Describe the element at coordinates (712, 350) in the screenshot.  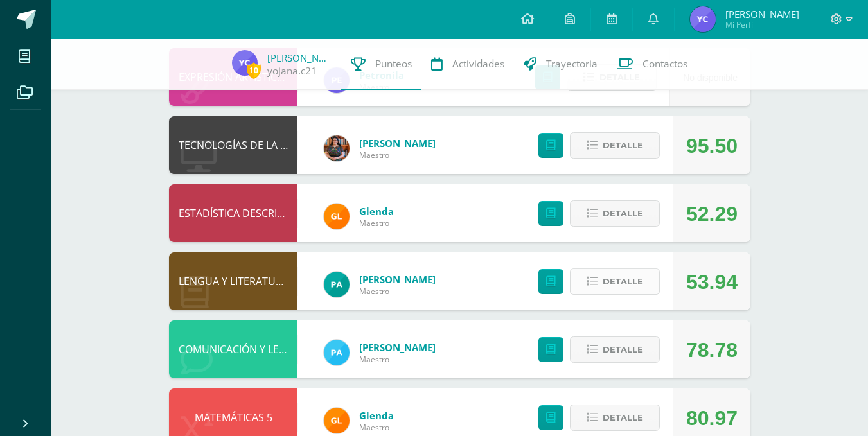
I see `div: 78.78` at that location.